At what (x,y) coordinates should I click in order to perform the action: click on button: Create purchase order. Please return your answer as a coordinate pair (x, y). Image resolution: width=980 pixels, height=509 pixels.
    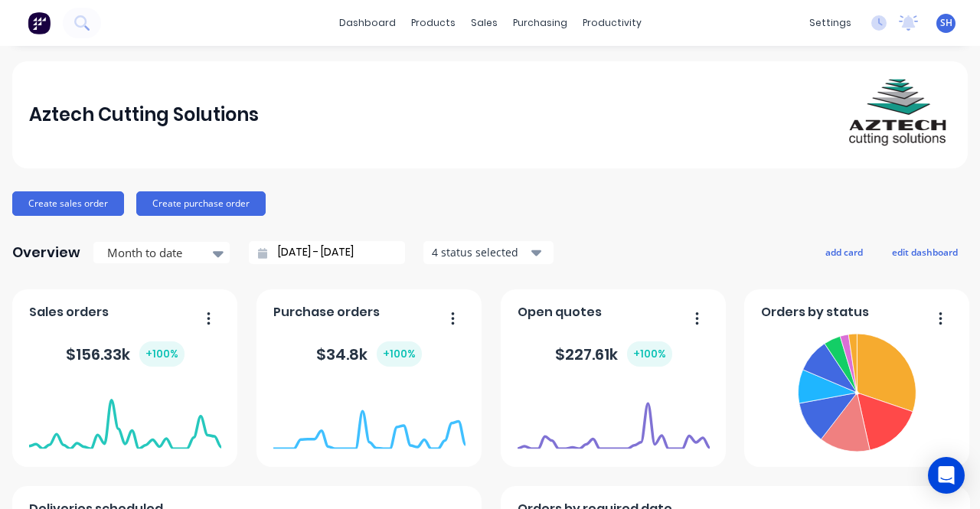
    Looking at the image, I should click on (200, 203).